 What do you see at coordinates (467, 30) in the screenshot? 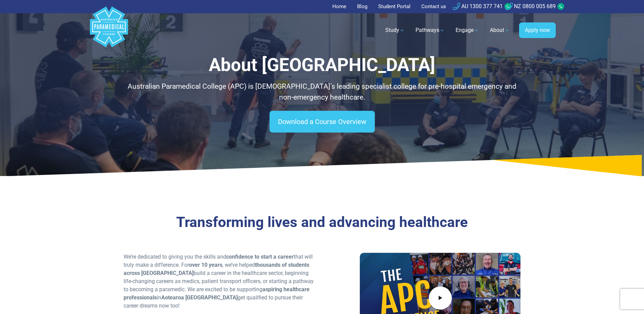
I see `a: Engage` at bounding box center [467, 30].